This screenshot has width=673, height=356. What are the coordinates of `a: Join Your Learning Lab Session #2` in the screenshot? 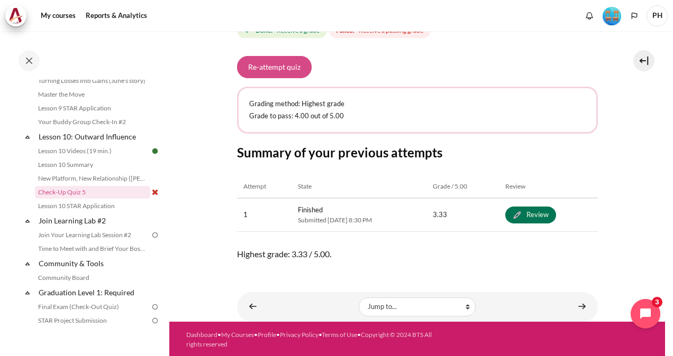 It's located at (93, 235).